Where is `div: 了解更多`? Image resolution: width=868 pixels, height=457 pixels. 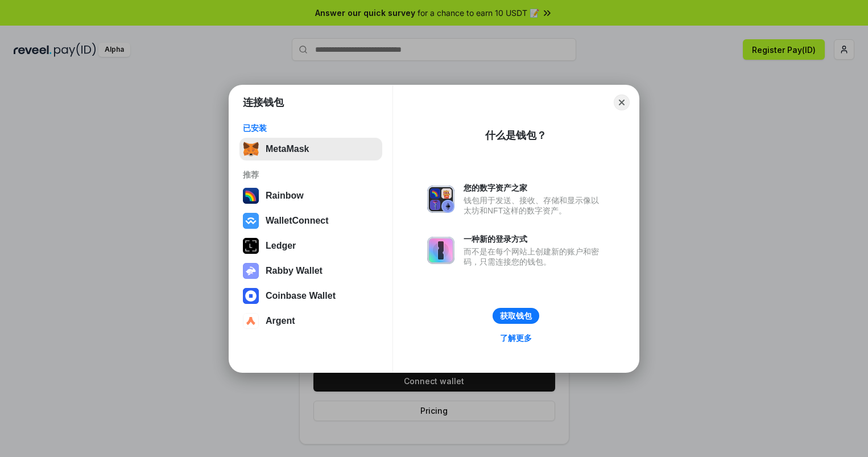
div: 了解更多 is located at coordinates (516, 338).